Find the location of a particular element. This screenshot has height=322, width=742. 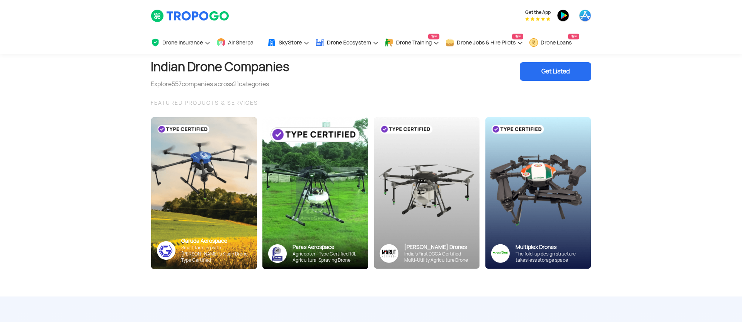

a: Drone Insurance is located at coordinates (180, 43).